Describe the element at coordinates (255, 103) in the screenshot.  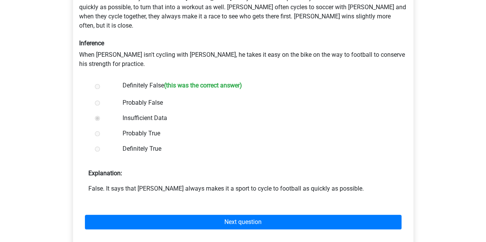
I see `label: Probably False` at that location.